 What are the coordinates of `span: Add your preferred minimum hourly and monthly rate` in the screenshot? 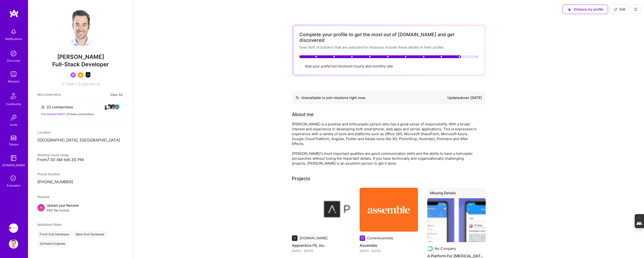 It's located at (349, 66).